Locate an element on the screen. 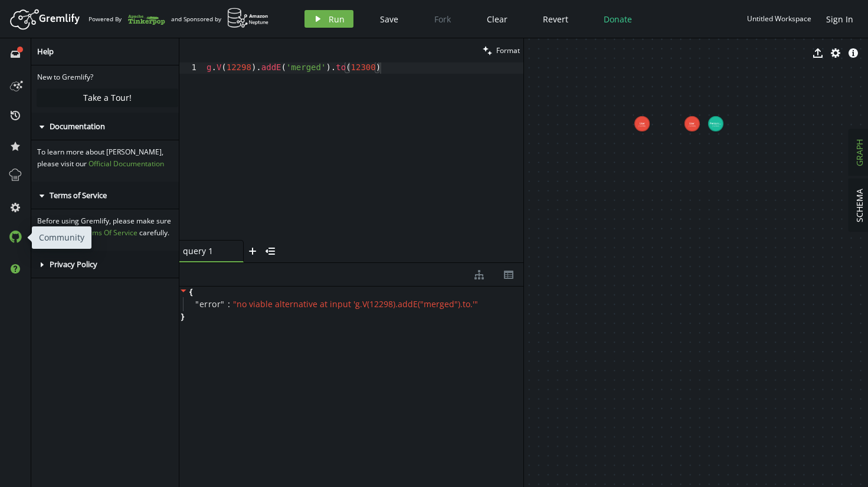 This screenshot has width=868, height=487. div: Community is located at coordinates (61, 238).